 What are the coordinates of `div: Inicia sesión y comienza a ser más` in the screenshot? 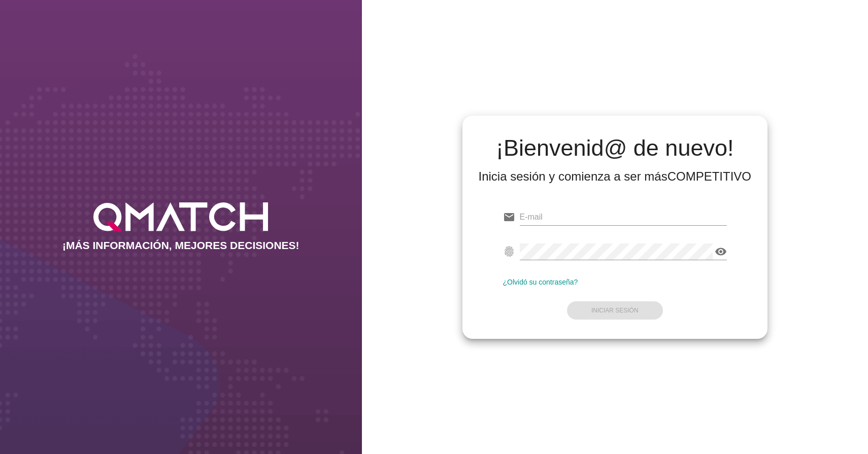 It's located at (615, 177).